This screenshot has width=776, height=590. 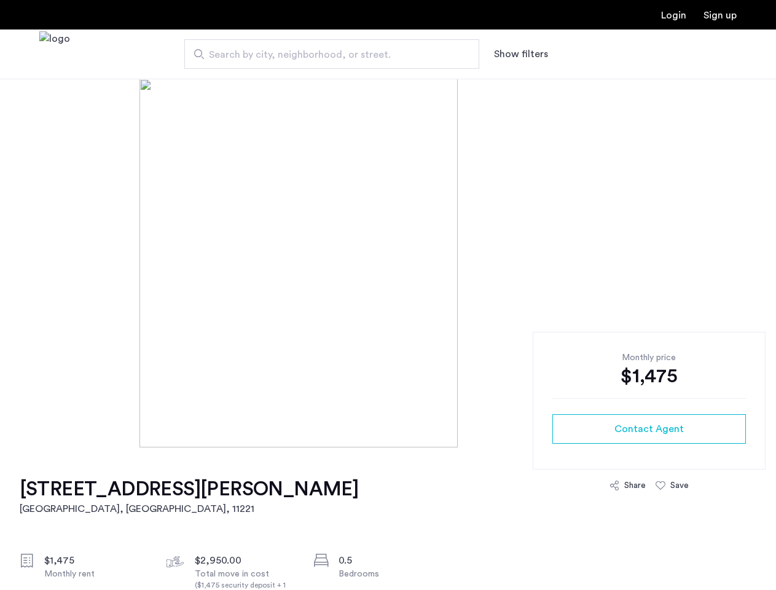 What do you see at coordinates (649, 429) in the screenshot?
I see `button: button` at bounding box center [649, 429].